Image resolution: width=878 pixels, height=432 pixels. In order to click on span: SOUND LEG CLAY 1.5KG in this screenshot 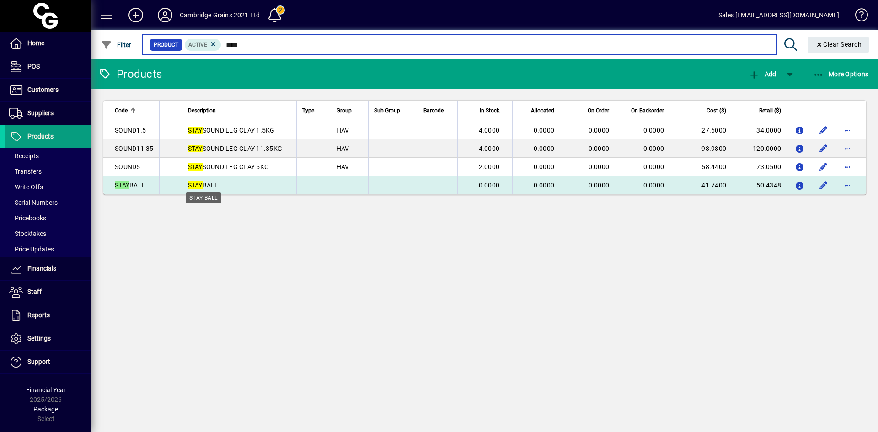, I will do `click(231, 130)`.